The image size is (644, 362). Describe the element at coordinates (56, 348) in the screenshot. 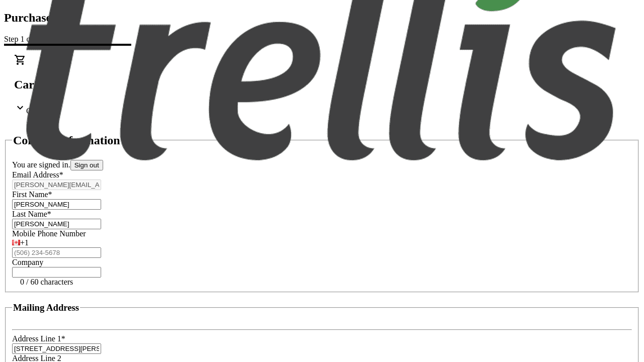

I see `input: Address` at that location.